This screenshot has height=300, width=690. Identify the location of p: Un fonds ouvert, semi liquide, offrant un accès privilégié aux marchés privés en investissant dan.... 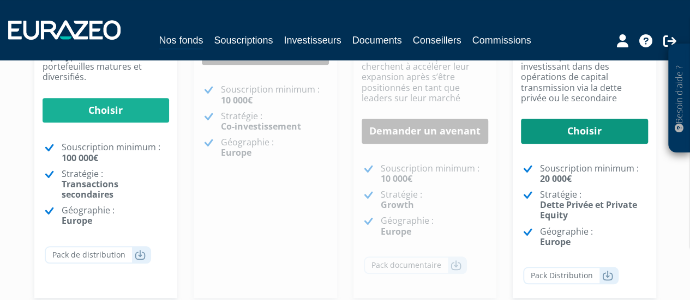
(584, 67).